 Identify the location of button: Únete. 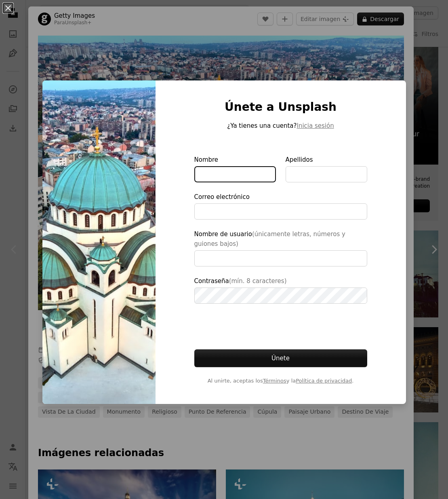
(281, 358).